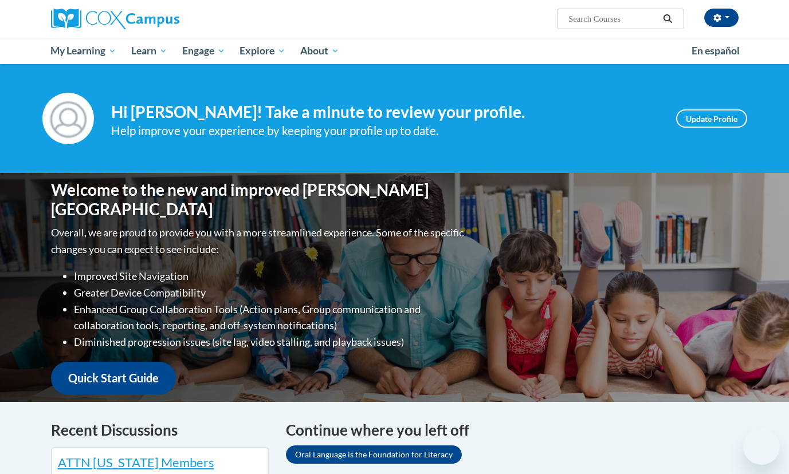 The height and width of the screenshot is (474, 789). Describe the element at coordinates (113, 378) in the screenshot. I see `a: Quick Start Guide` at that location.